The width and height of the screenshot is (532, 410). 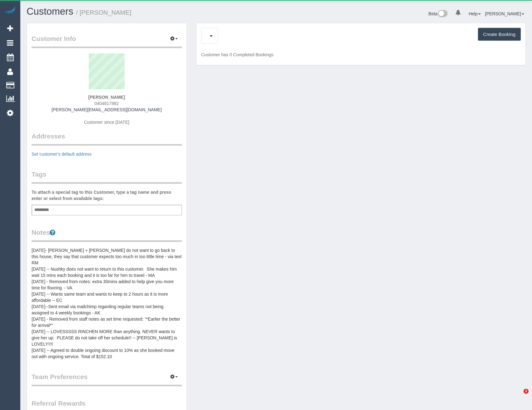 What do you see at coordinates (474, 14) in the screenshot?
I see `a: Help` at bounding box center [474, 14].